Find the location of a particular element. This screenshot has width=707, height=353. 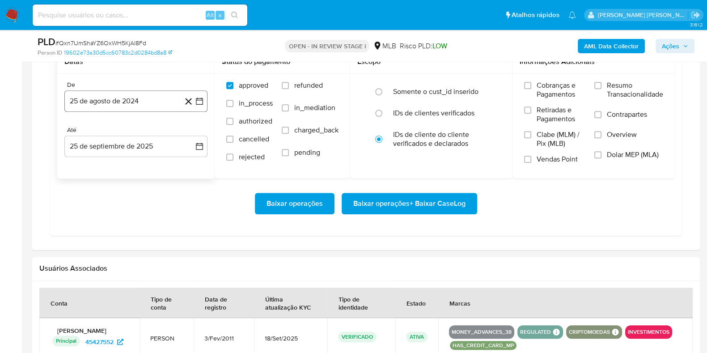

a: 19602e73a30d5cc60783c2d0284bd8a8 is located at coordinates (118, 53).